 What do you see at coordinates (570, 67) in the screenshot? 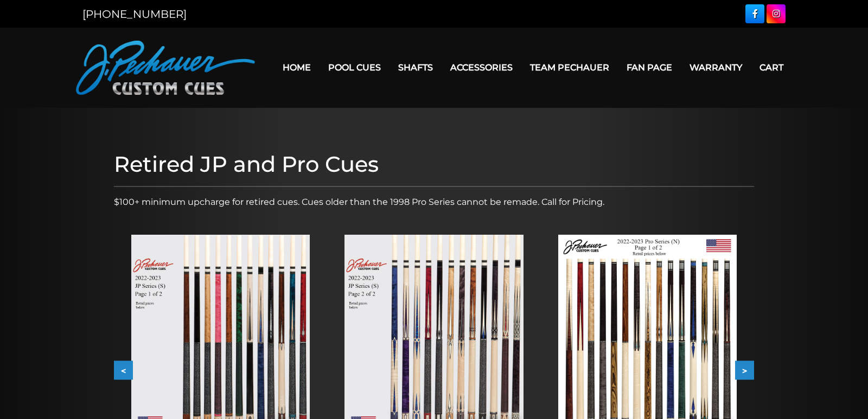
I see `a: Team Pechauer` at bounding box center [570, 67].